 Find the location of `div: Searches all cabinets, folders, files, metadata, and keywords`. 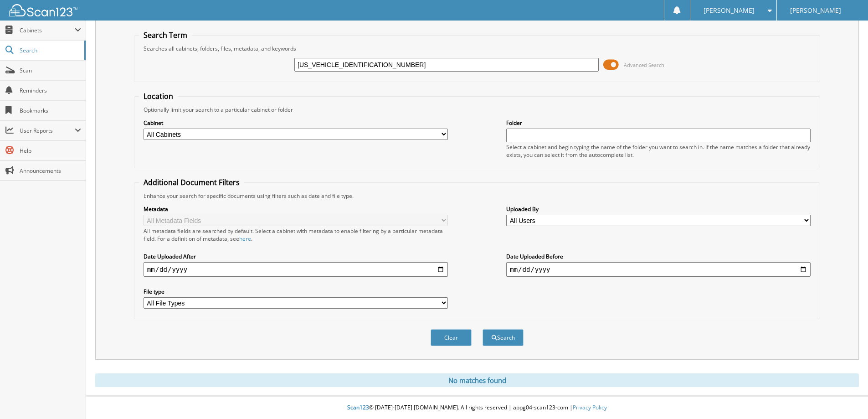

div: Searches all cabinets, folders, files, metadata, and keywords is located at coordinates (477, 48).